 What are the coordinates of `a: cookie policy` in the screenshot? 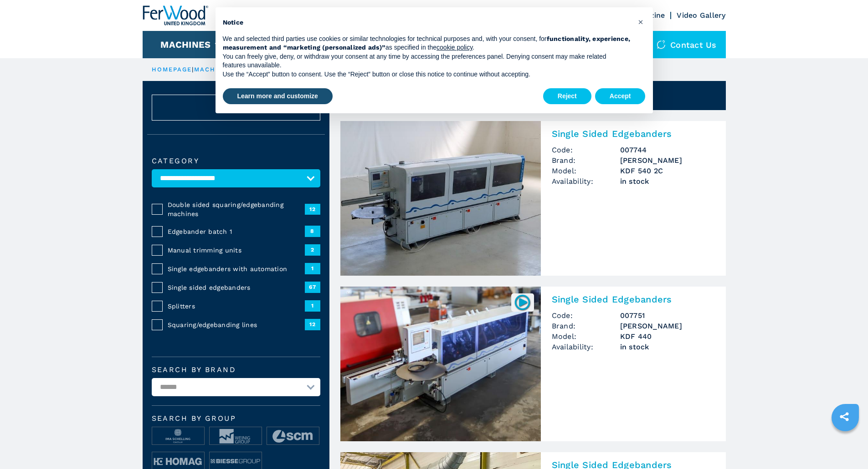 It's located at (454, 47).